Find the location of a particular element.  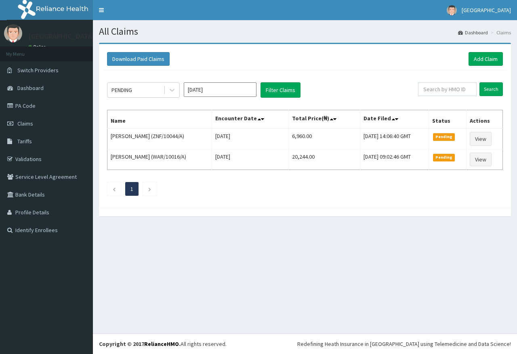

span: Dashboard is located at coordinates (30, 88).